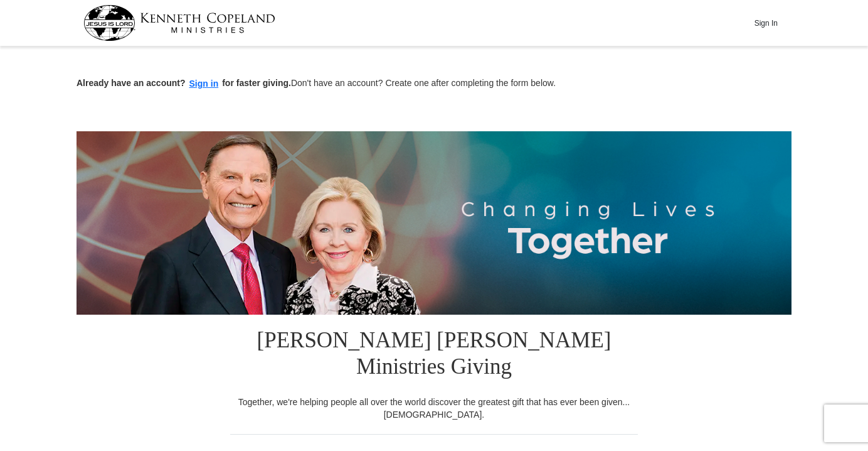 This screenshot has height=451, width=868. Describe the element at coordinates (204, 84) in the screenshot. I see `button: Sign in` at that location.